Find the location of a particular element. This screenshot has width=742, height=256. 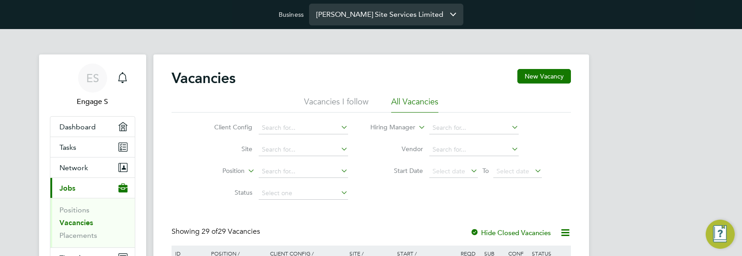

button: New Vacancy is located at coordinates (544, 76).